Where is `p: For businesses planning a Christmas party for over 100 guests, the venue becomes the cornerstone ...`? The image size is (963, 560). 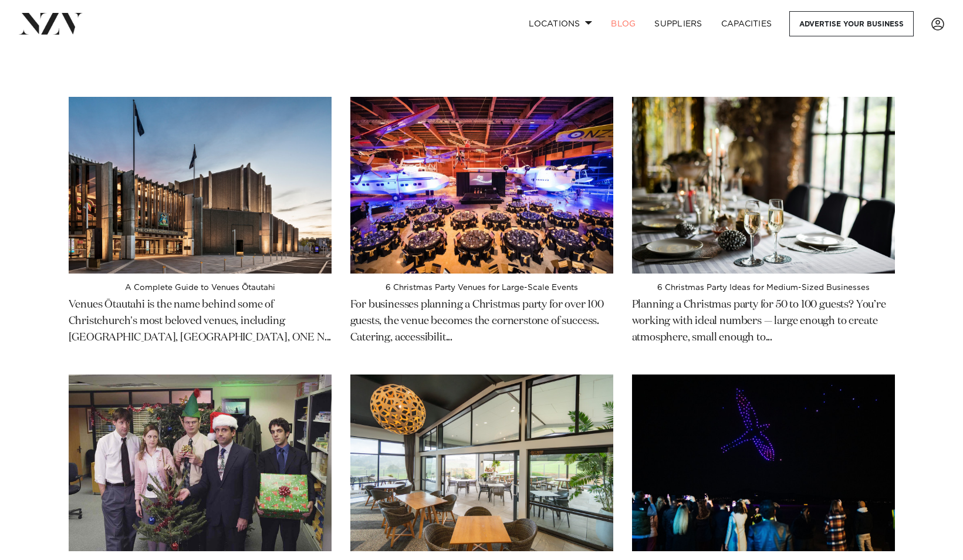
p: For businesses planning a Christmas party for over 100 guests, the venue becomes the cornerstone ... is located at coordinates (482, 319).